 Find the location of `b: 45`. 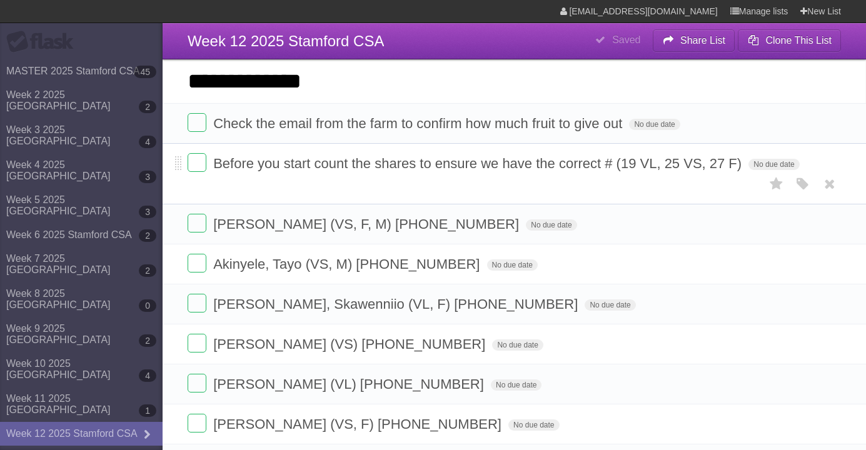

b: 45 is located at coordinates (145, 72).